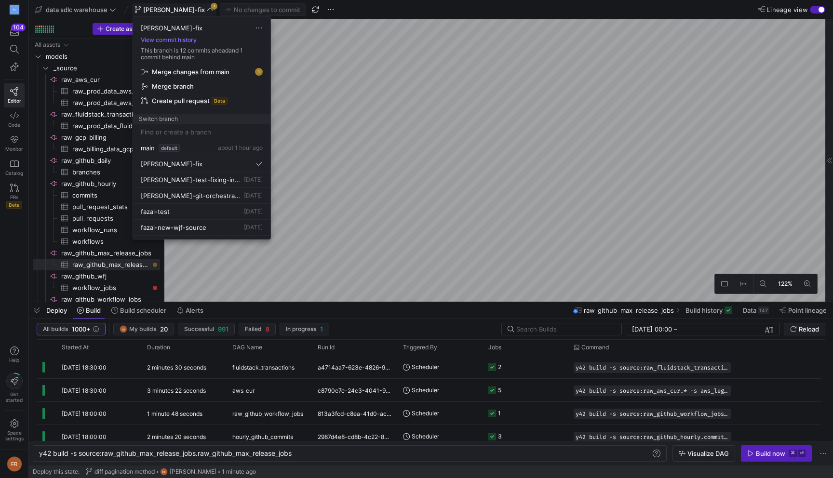 Image resolution: width=833 pixels, height=478 pixels. I want to click on span: fazal-test, so click(155, 212).